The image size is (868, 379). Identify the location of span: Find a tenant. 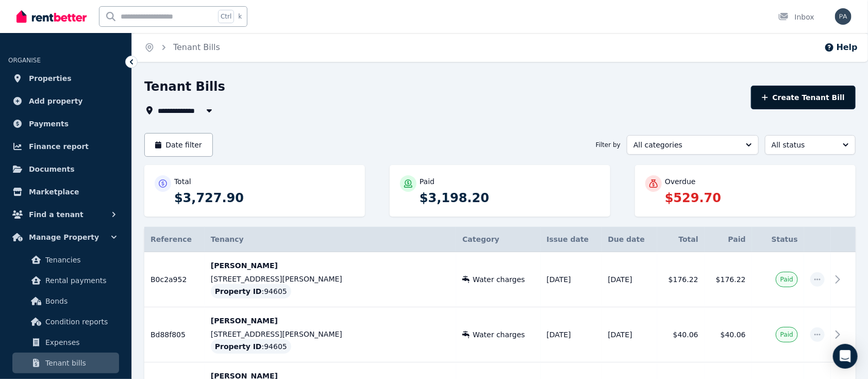
(56, 215).